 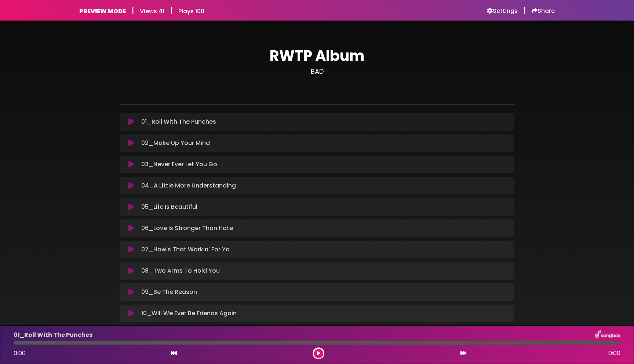 What do you see at coordinates (175, 143) in the screenshot?
I see `p: 02_Make Up Your Mind` at bounding box center [175, 143].